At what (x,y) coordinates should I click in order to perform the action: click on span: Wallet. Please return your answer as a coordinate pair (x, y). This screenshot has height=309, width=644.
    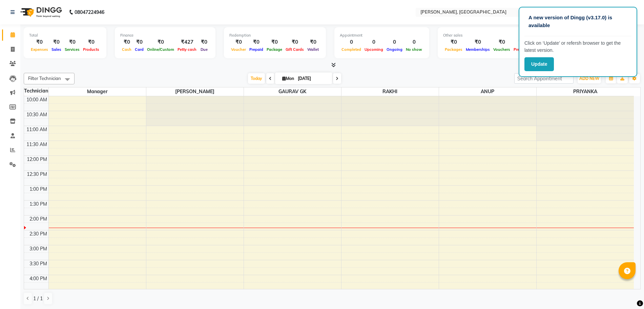
    Looking at the image, I should click on (313, 50).